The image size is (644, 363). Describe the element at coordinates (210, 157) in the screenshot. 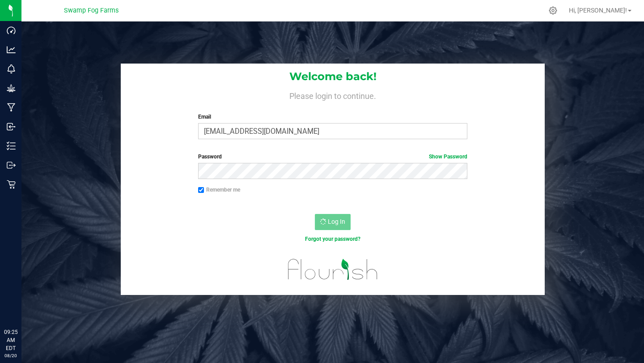

I see `span: Password` at that location.